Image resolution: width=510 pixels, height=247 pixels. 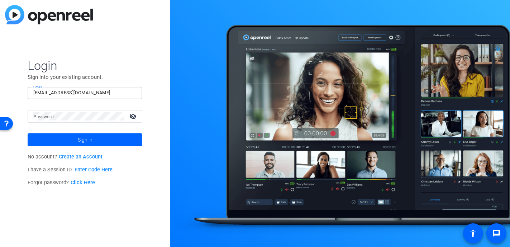 I want to click on mat-icon: visibility_off, so click(x=134, y=116).